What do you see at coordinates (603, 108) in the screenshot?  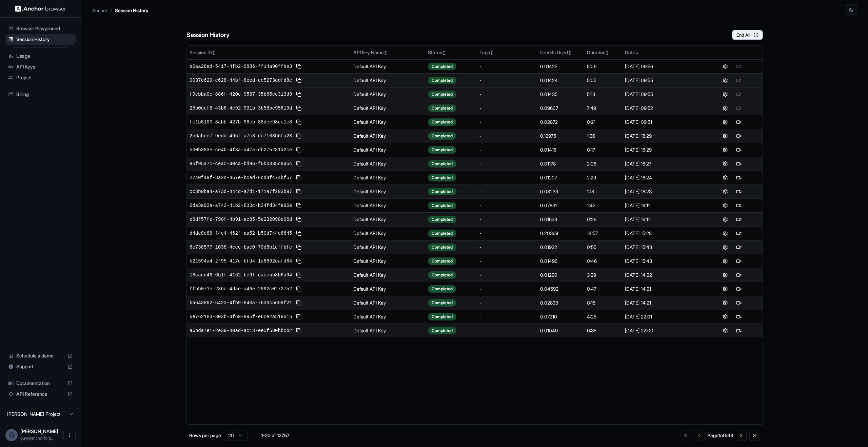 I see `div: 7:49` at bounding box center [603, 108].